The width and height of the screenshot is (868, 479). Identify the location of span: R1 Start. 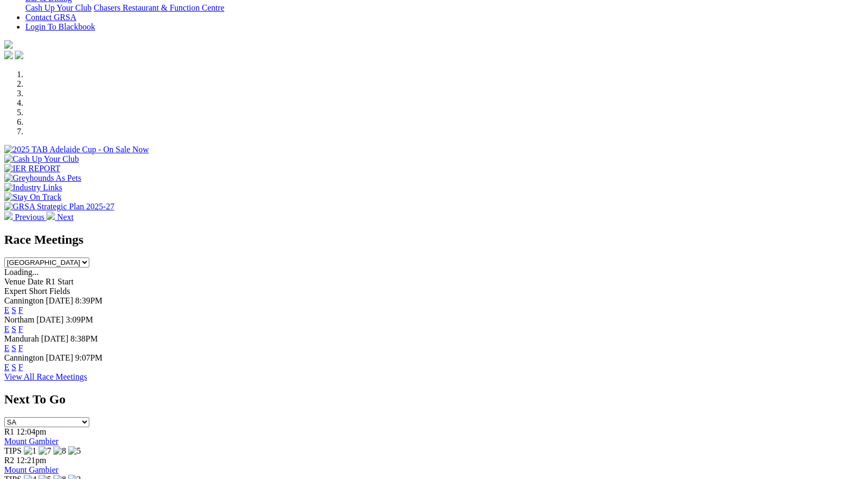
(60, 282).